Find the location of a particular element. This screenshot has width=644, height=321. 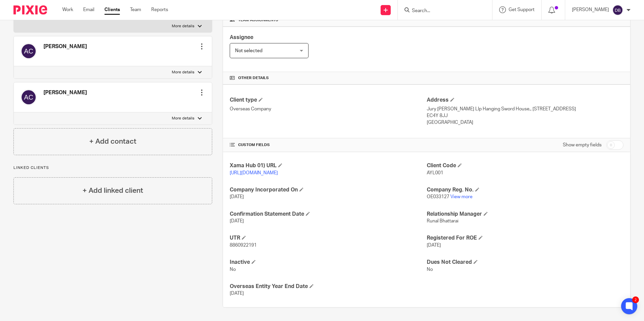

h4: UTR is located at coordinates (328, 238).